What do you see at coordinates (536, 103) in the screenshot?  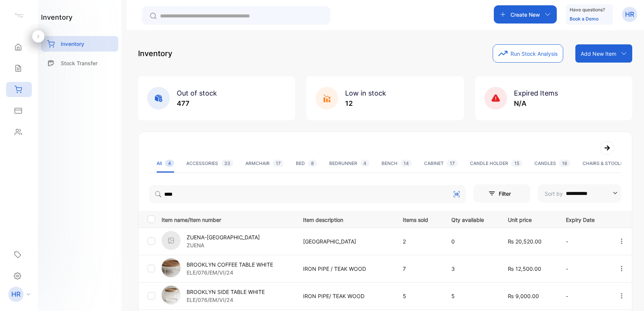 I see `p: N/A` at bounding box center [536, 103].